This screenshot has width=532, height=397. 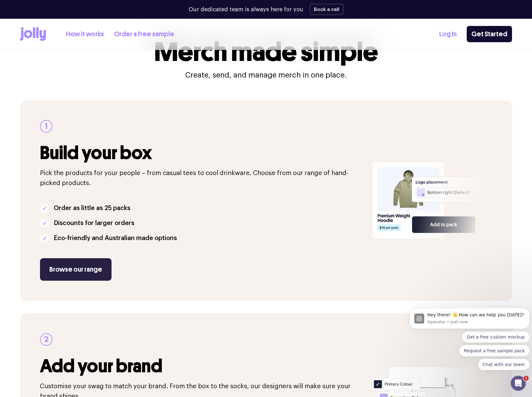 I want to click on p: Eco-friendly and Australian made options, so click(x=115, y=238).